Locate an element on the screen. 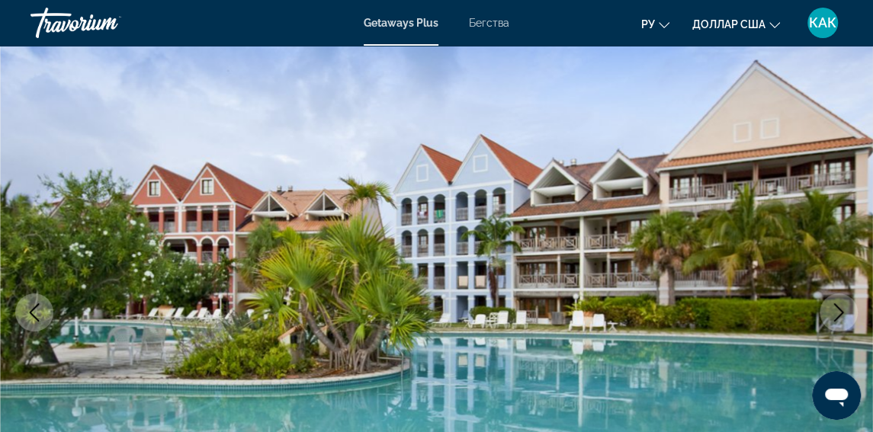 This screenshot has width=873, height=432. button: Next image is located at coordinates (839, 313).